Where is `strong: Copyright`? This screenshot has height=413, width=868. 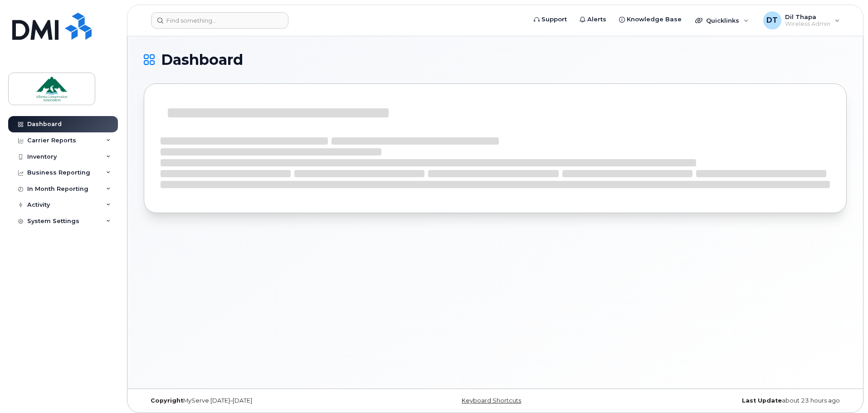 strong: Copyright is located at coordinates (167, 400).